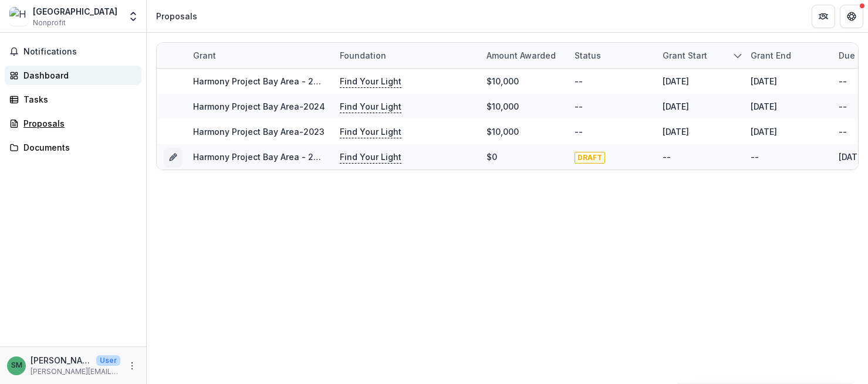  What do you see at coordinates (72, 99) in the screenshot?
I see `a: Tasks` at bounding box center [72, 99].